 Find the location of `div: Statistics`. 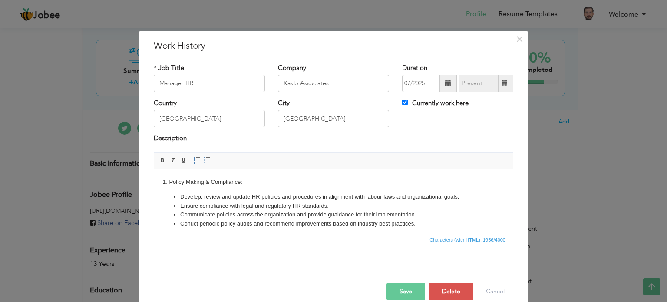

div: Statistics is located at coordinates (468, 240).